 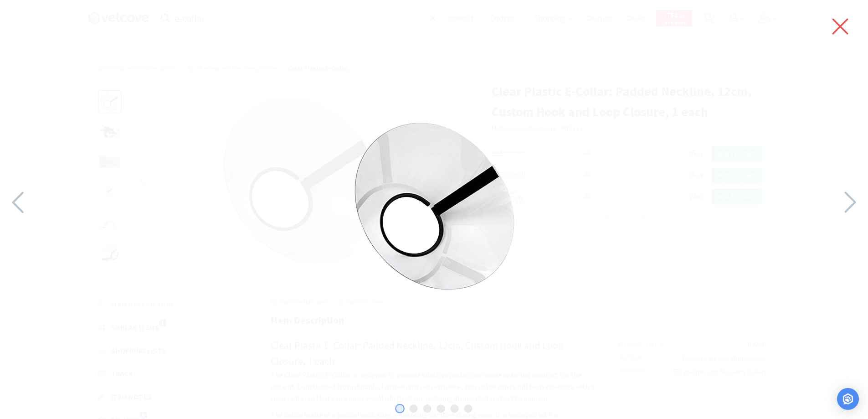 I want to click on img: 6a4a79ab3d2b4c638f8a764d448591f4_159865.png, so click(x=434, y=208).